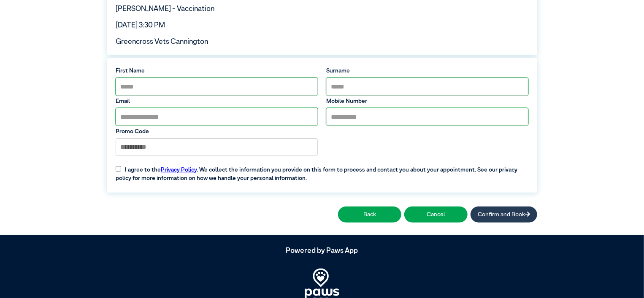 This screenshot has width=644, height=298. Describe the element at coordinates (118, 169) in the screenshot. I see `input: I agree to thePrivacy Policy. We collect the information you provide on this form to process and ...` at that location.